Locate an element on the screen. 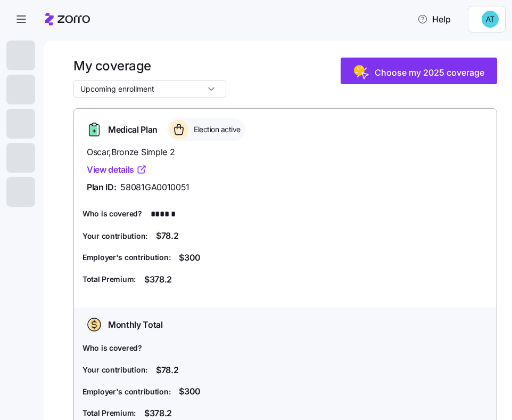 This screenshot has width=512, height=420. span: Plan ID: is located at coordinates (101, 187).